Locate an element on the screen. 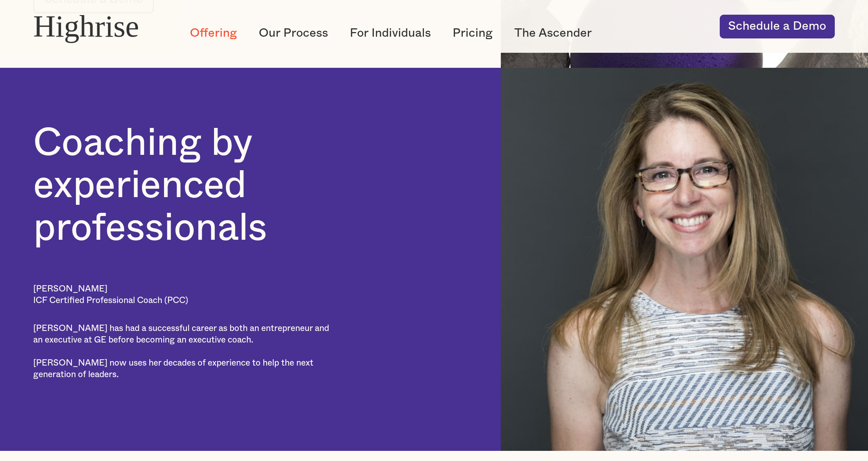 The width and height of the screenshot is (868, 461). a: The Ascender is located at coordinates (553, 33).